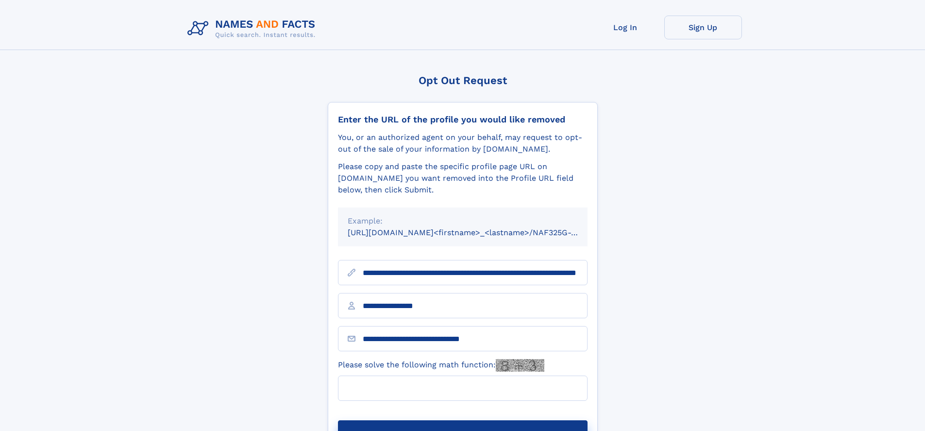 This screenshot has height=431, width=925. I want to click on a: Sign Up, so click(703, 27).